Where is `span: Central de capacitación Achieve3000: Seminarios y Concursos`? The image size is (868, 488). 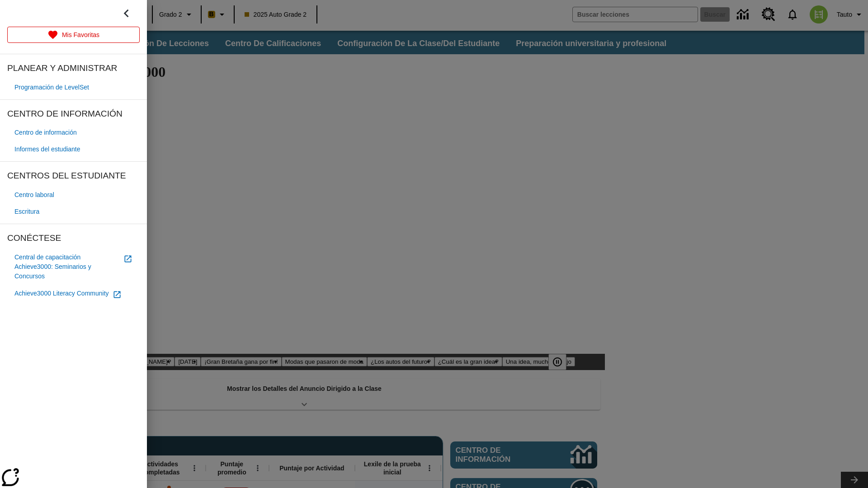 span: Central de capacitación Achieve3000: Seminarios y Concursos is located at coordinates (67, 267).